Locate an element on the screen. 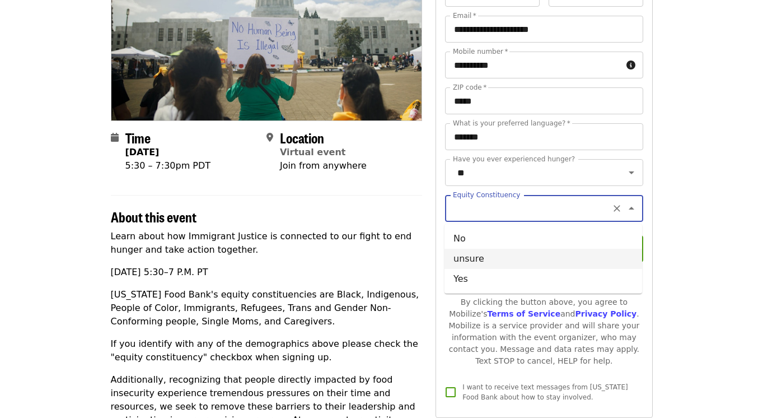 This screenshot has width=763, height=418. label: What is your preferred language? is located at coordinates (512, 123).